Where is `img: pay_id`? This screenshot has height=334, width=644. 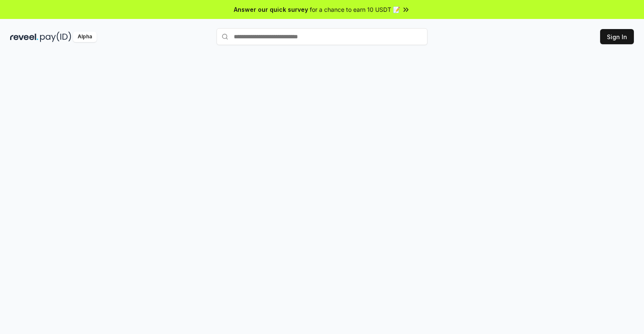
img: pay_id is located at coordinates (56, 36).